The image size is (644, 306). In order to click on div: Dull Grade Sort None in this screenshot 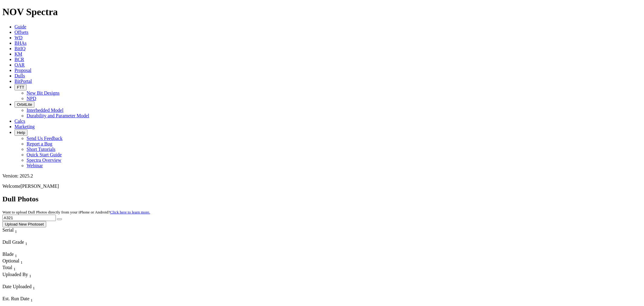, I will do `click(24, 242)`.